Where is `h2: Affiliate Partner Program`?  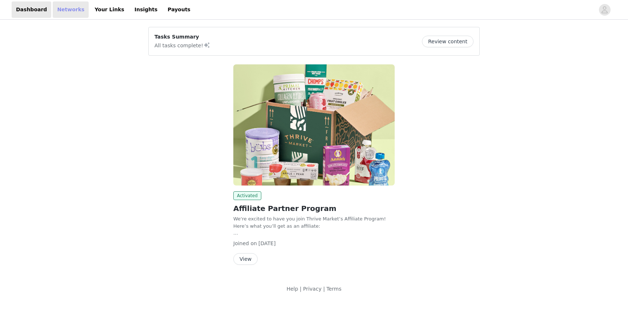
h2: Affiliate Partner Program is located at coordinates (314, 208).